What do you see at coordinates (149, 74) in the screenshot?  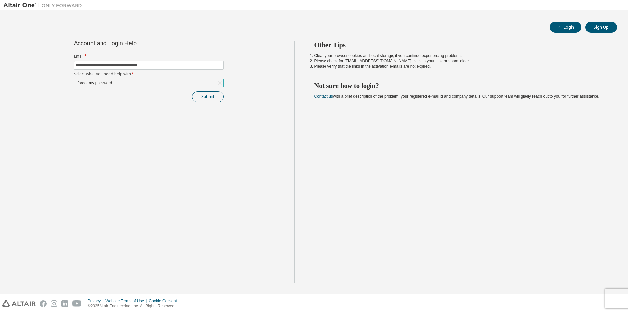 I see `label: Select what you need help with` at bounding box center [149, 74].